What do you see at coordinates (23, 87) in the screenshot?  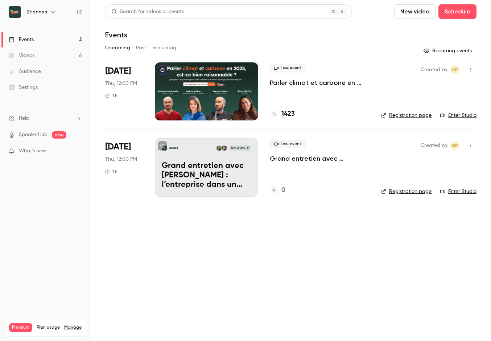 I see `div: Settings` at bounding box center [23, 87].